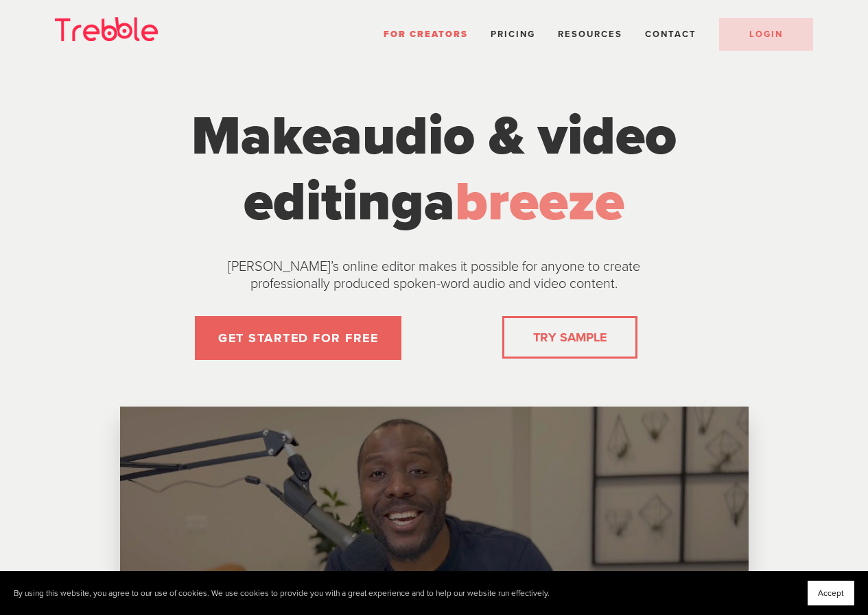 The image size is (868, 615). Describe the element at coordinates (425, 35) in the screenshot. I see `a: For Creators` at that location.